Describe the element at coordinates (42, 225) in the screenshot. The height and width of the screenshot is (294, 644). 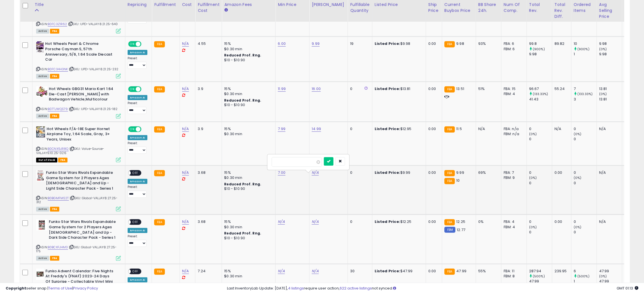
I see `img: 41W7tVpHttL._SL40_.jpg` at that location.